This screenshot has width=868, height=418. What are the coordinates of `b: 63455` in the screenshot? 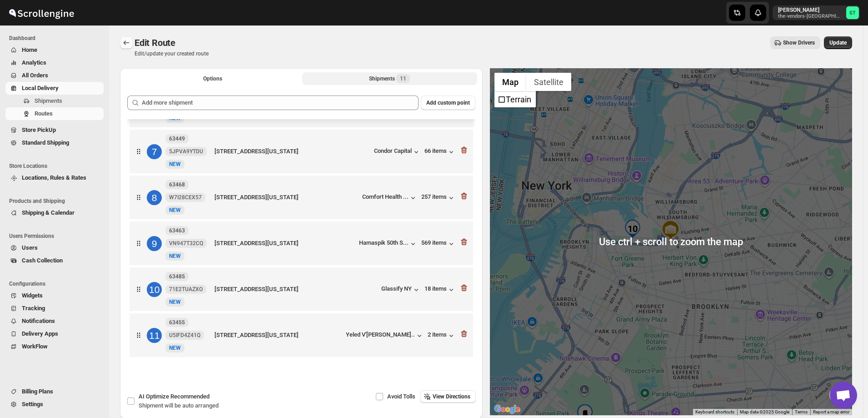 It's located at (176, 322).